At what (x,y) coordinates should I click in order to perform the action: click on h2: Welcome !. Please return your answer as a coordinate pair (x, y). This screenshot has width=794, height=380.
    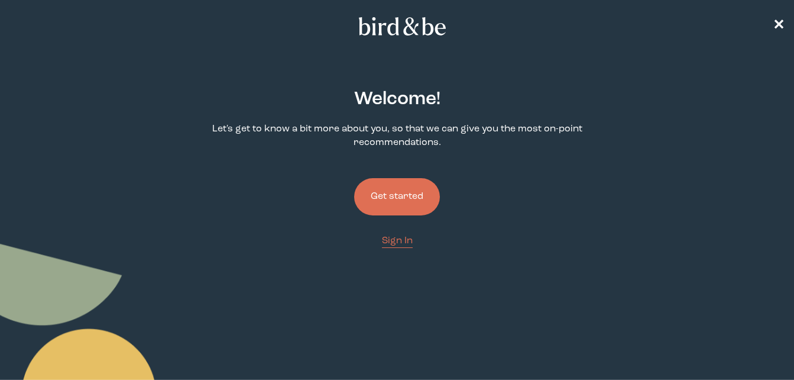
    Looking at the image, I should click on (397, 99).